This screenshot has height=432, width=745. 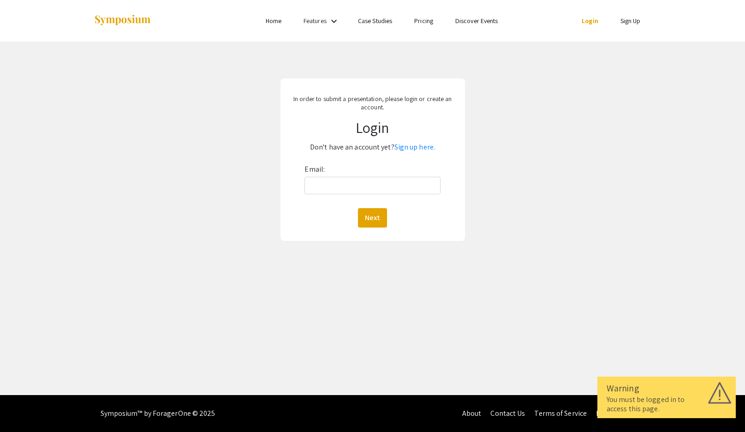 What do you see at coordinates (667, 404) in the screenshot?
I see `div: You must be logged in to access this page.` at bounding box center [667, 404].